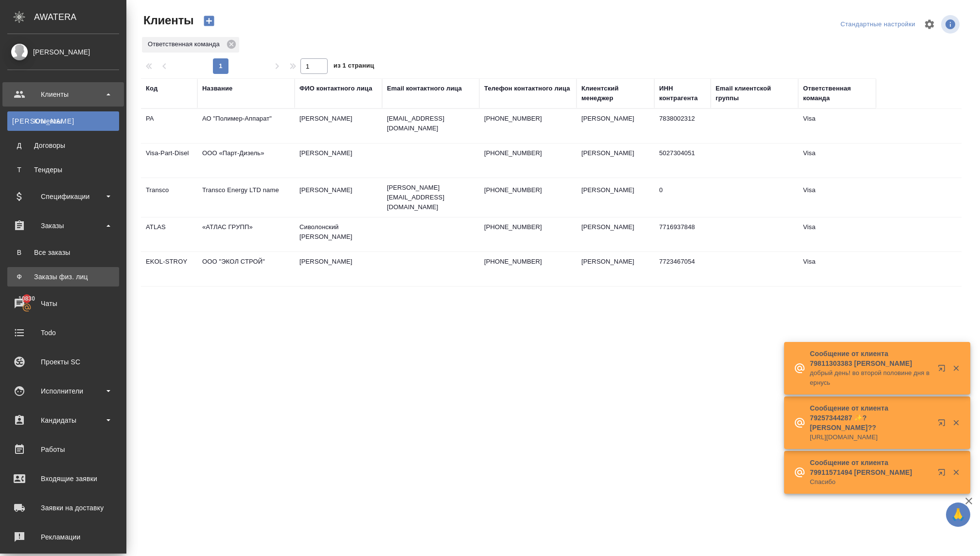 The height and width of the screenshot is (556, 980). What do you see at coordinates (63, 537) in the screenshot?
I see `a: Рекламации` at bounding box center [63, 537].